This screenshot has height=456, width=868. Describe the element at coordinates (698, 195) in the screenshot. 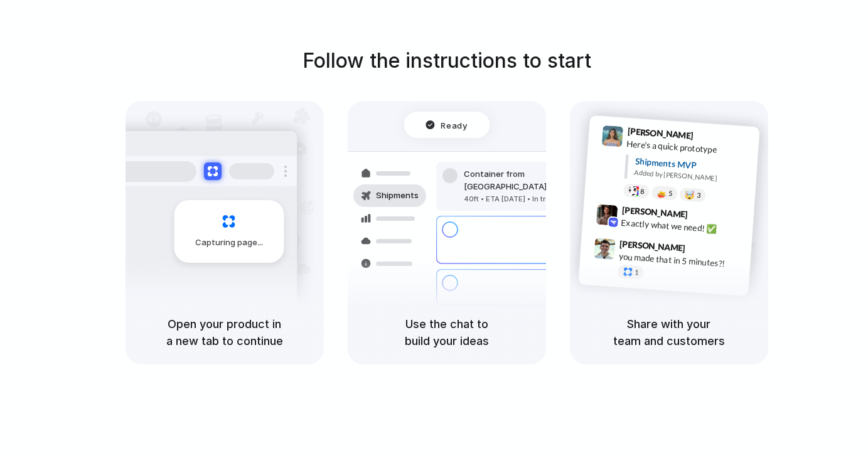

I see `span: 3` at that location.